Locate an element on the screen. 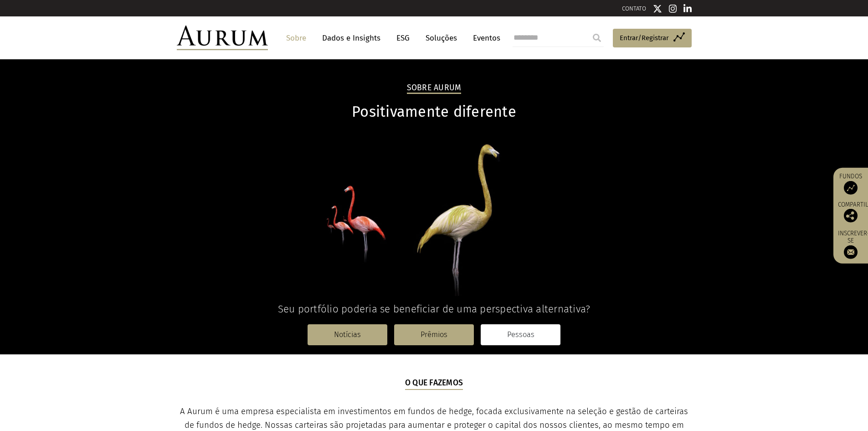 Image resolution: width=868 pixels, height=431 pixels. a: Eventos is located at coordinates (484, 38).